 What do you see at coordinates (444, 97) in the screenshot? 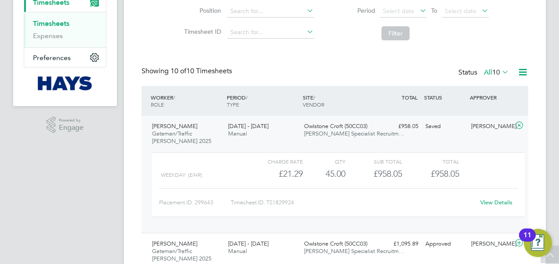
I see `div: STATUS` at bounding box center [444, 97].